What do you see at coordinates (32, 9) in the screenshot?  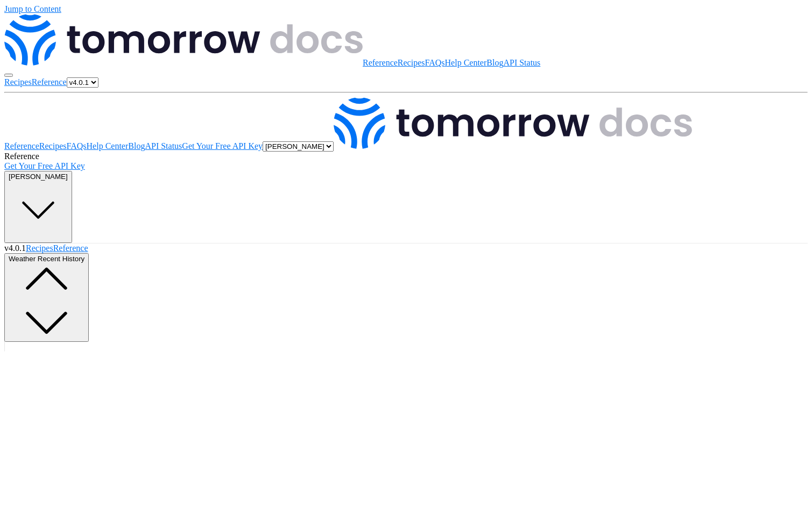 I see `a: Jump to Content` at bounding box center [32, 9].